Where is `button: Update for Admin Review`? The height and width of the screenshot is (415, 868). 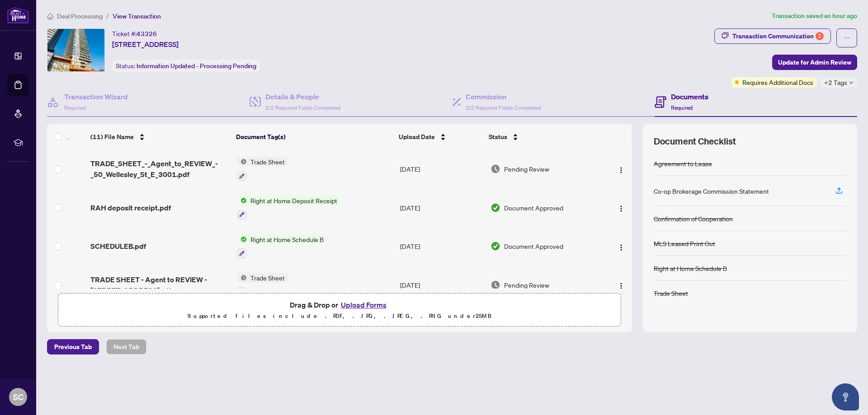 button: Update for Admin Review is located at coordinates (814, 63).